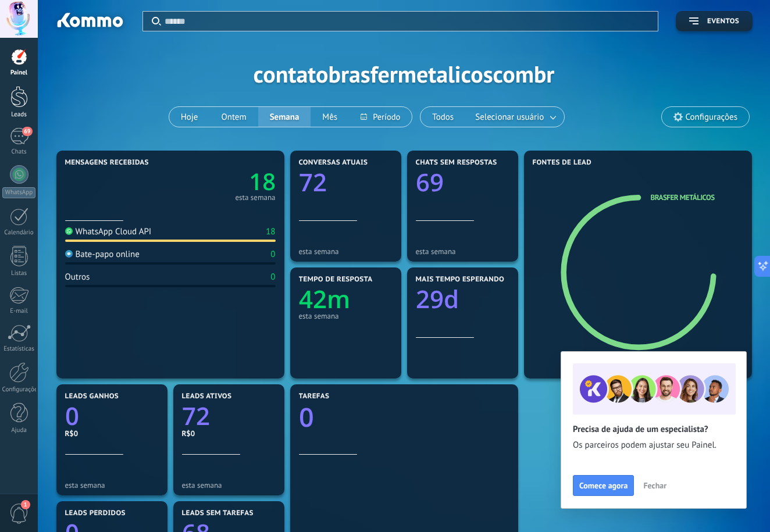 The width and height of the screenshot is (770, 532). Describe the element at coordinates (19, 430) in the screenshot. I see `div: Ajuda` at that location.